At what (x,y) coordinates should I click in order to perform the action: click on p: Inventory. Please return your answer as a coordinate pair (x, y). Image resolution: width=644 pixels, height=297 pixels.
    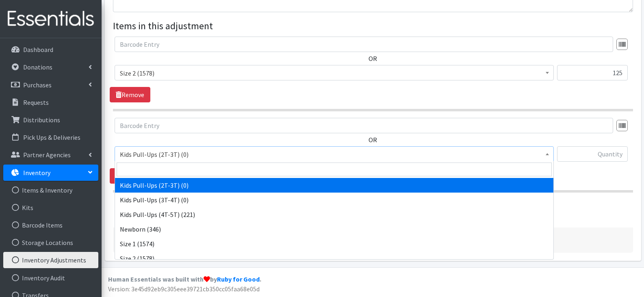
    Looking at the image, I should click on (37, 172).